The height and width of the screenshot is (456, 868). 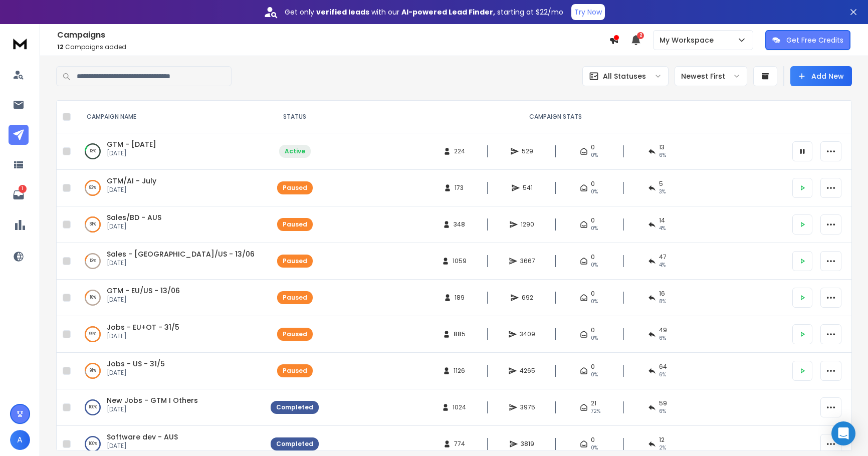 I want to click on p: Campaigns added, so click(x=333, y=47).